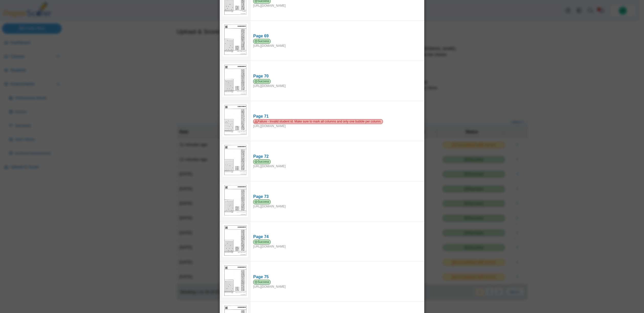  Describe the element at coordinates (337, 36) in the screenshot. I see `div: Page 69` at that location.